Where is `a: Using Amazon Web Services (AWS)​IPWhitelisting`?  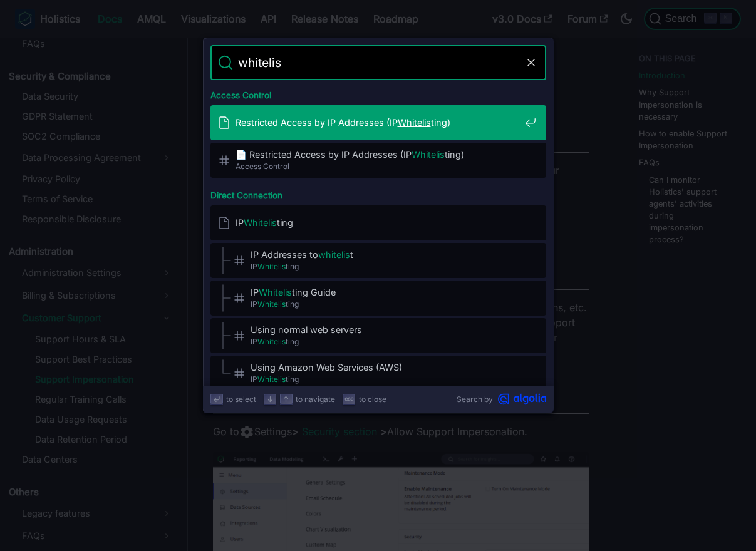
a: Using Amazon Web Services (AWS)​IPWhitelisting is located at coordinates (378, 373).